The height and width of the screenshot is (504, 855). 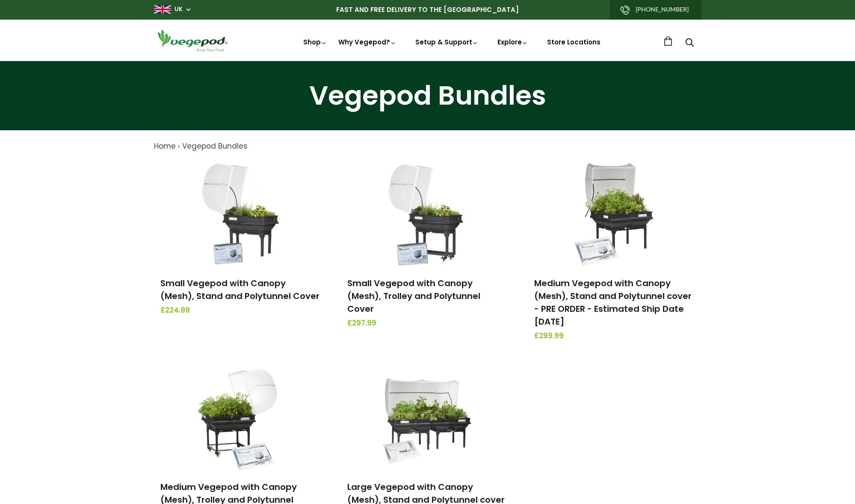 What do you see at coordinates (215, 146) in the screenshot?
I see `a: Vegepod Bundles` at bounding box center [215, 146].